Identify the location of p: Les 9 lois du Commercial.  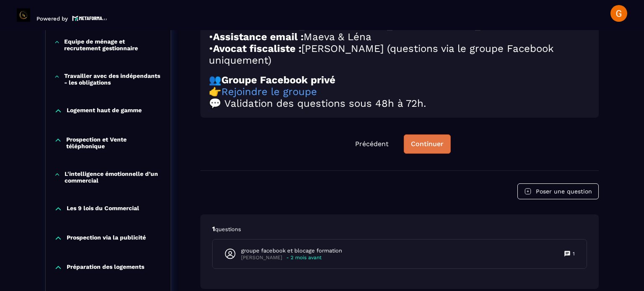
(103, 209).